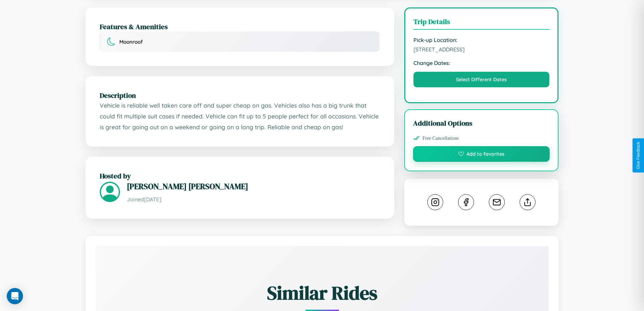 The image size is (644, 311). I want to click on strong: Change Dates:, so click(482, 63).